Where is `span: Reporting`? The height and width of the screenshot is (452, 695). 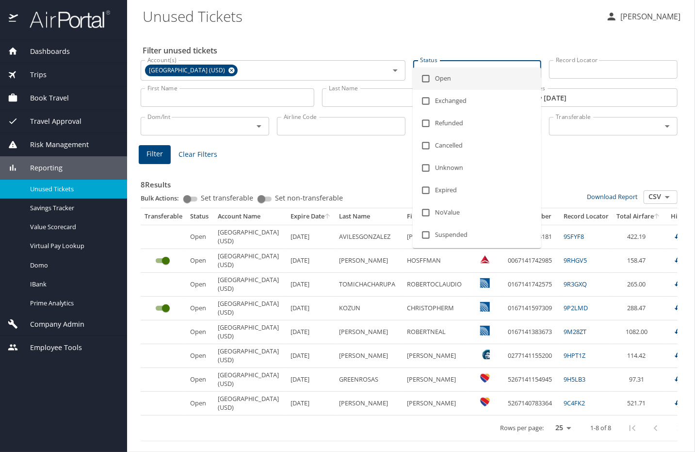 span: Reporting is located at coordinates (40, 168).